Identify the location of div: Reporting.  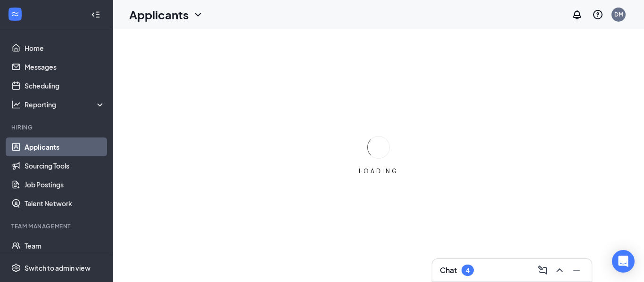
(65, 105).